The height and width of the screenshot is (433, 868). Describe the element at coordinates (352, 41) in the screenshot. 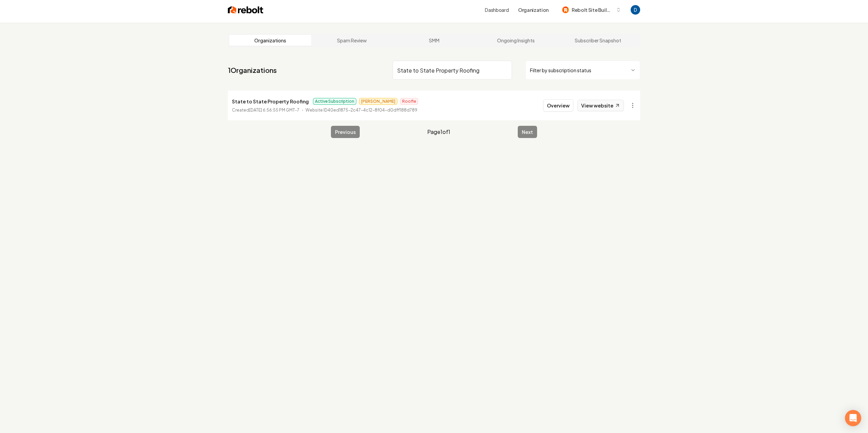

I see `a: Spam Review` at that location.